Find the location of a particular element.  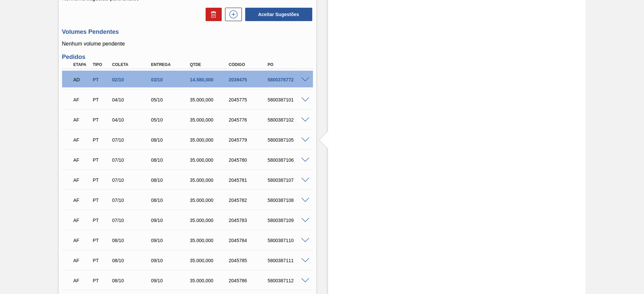

div: Aguardando Descarga is located at coordinates (82, 80).